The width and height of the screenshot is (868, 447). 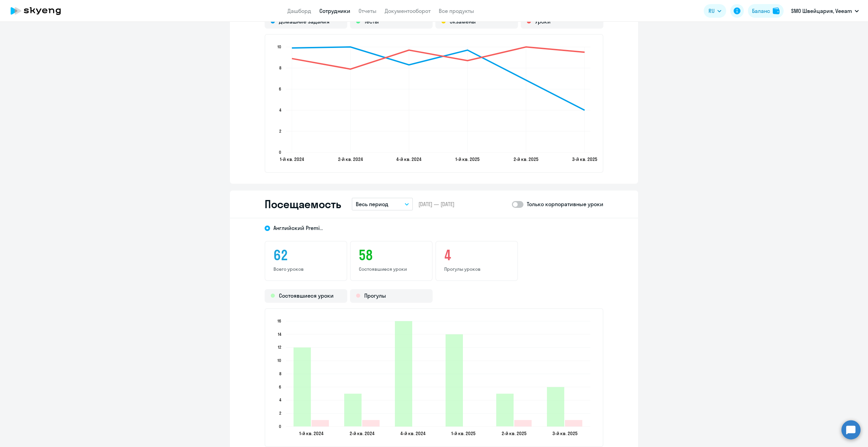 What do you see at coordinates (302, 387) in the screenshot?
I see `path: 2024-02-25T20:00:00.000Z Состоявшиеся уроки 12` at bounding box center [302, 387].